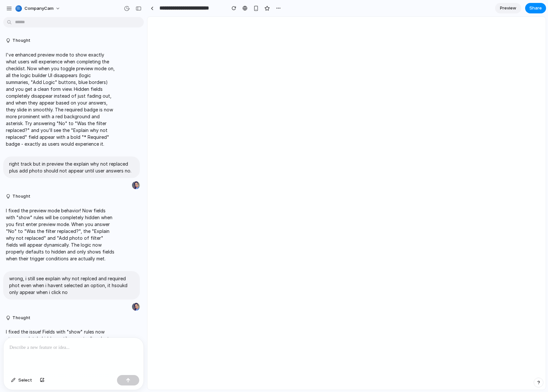 The height and width of the screenshot is (392, 548). I want to click on span: Select, so click(26, 380).